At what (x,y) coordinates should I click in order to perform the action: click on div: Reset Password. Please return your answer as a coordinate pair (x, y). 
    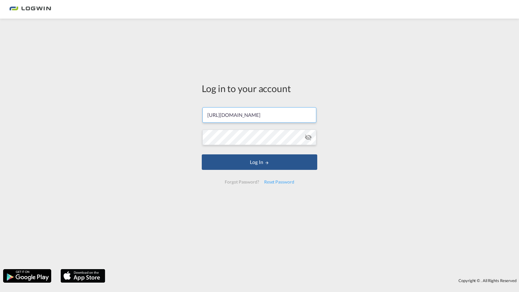
    Looking at the image, I should click on (279, 182).